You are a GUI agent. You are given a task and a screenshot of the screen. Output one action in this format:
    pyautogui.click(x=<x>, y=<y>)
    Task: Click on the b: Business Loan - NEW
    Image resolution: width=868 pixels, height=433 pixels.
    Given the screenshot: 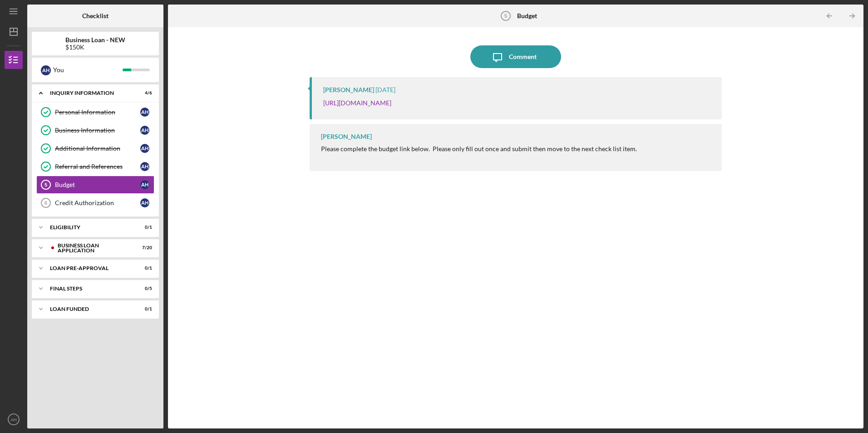 What is the action you would take?
    pyautogui.click(x=95, y=40)
    